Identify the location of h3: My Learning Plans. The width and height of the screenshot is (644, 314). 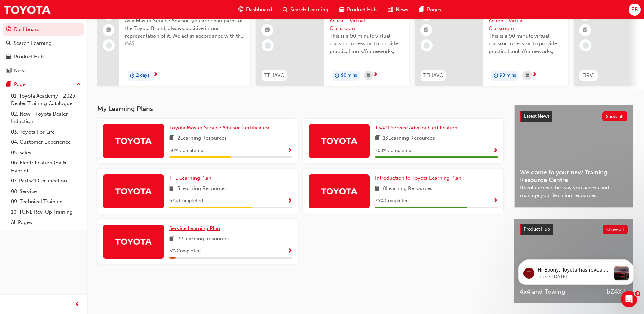
(301, 109).